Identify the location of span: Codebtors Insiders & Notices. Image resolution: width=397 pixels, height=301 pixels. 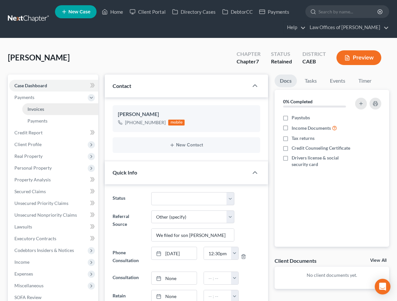
(44, 250).